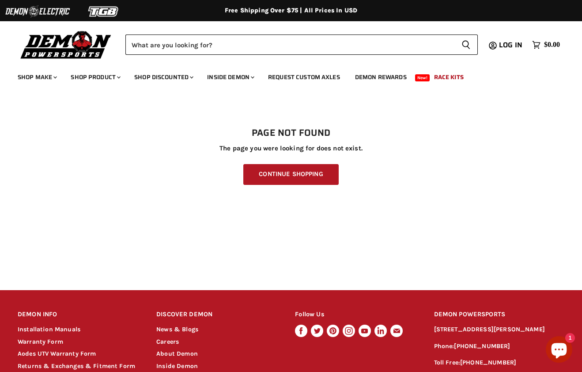 This screenshot has height=372, width=582. What do you see at coordinates (285, 75) in the screenshot?
I see `ul: Main menu` at bounding box center [285, 75].